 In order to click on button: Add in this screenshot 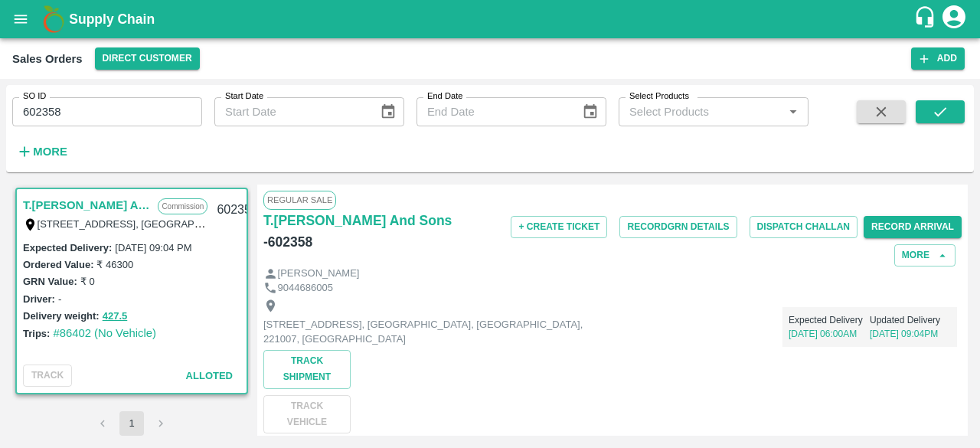, I will do `click(939, 59)`.